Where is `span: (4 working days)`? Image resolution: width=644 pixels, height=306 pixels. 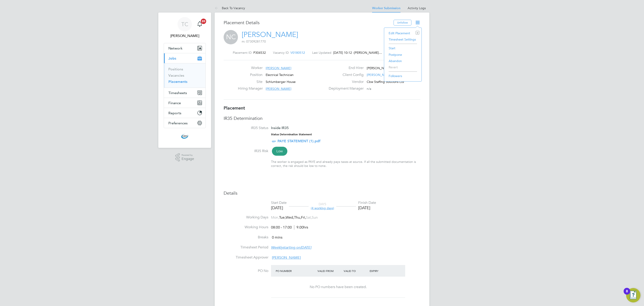 span: (4 working days) is located at coordinates (322, 208).